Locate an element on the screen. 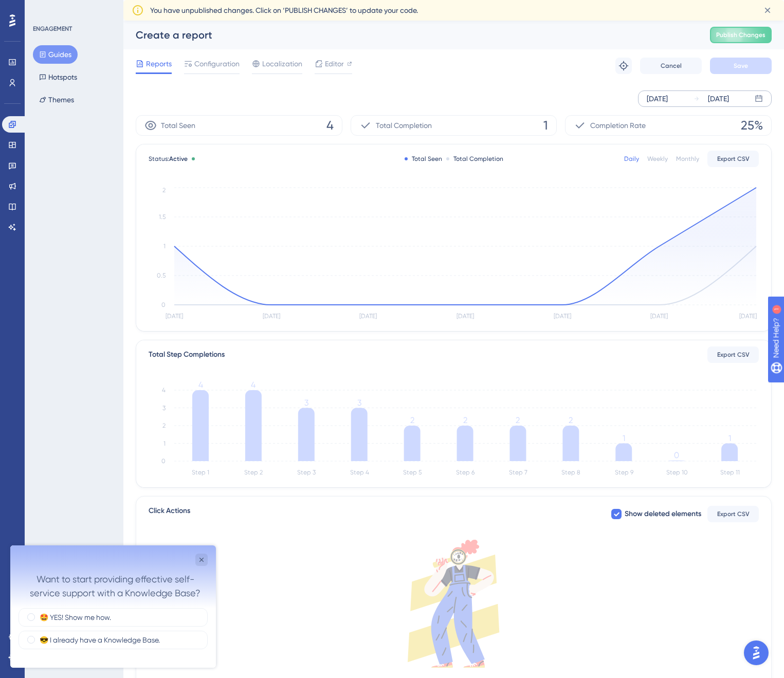  span: Localization is located at coordinates (282, 64).